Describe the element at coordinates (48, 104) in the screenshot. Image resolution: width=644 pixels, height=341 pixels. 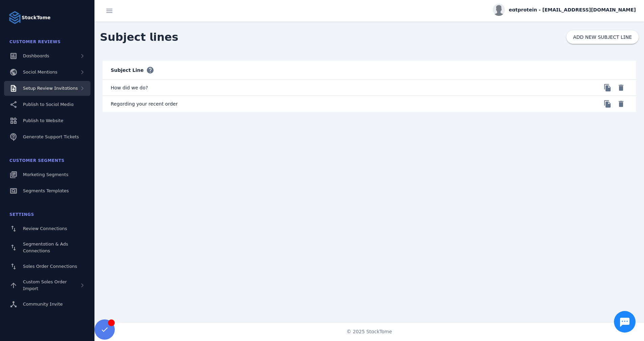
I see `span: Publish to Social Media` at that location.